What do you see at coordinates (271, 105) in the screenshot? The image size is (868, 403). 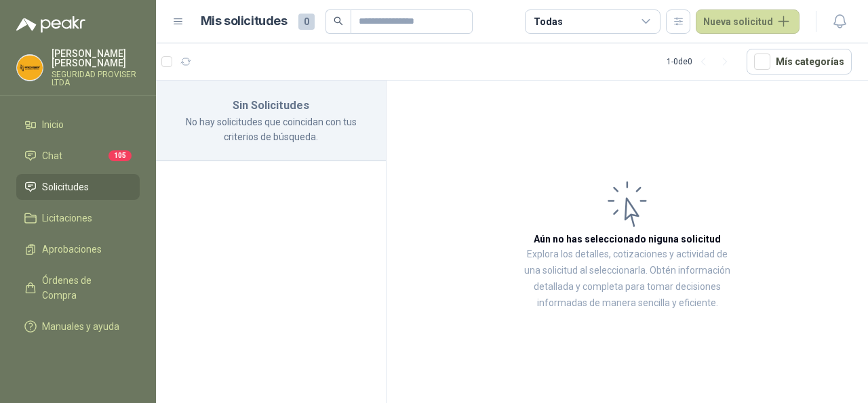 I see `h3: Sin Solicitudes` at bounding box center [271, 105].